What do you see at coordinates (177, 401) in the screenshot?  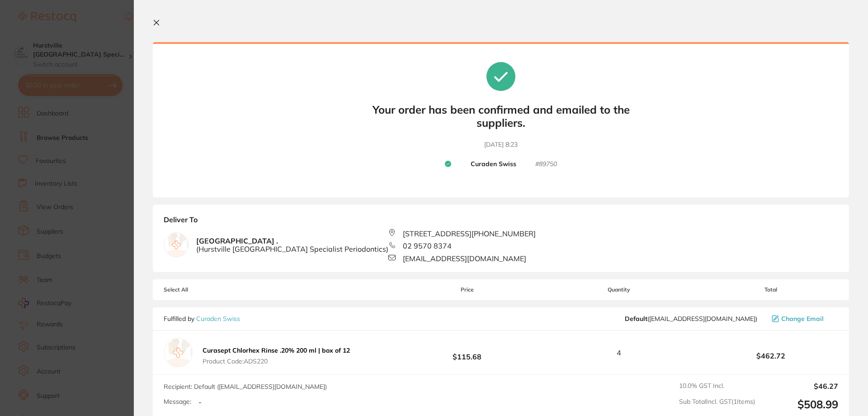 I see `label: Message:` at bounding box center [177, 401].